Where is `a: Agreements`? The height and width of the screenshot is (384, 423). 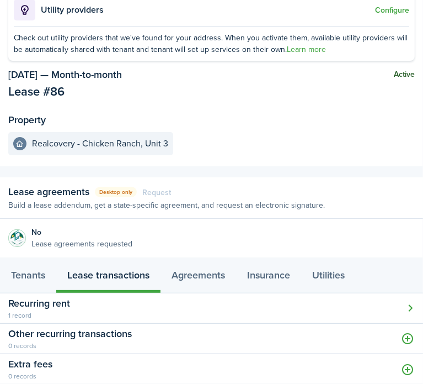
a: Agreements is located at coordinates (198, 276).